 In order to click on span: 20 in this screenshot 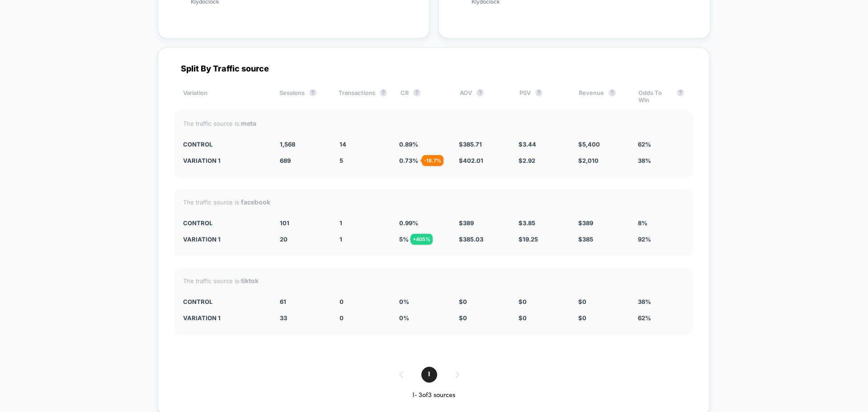, I will do `click(284, 240)`.